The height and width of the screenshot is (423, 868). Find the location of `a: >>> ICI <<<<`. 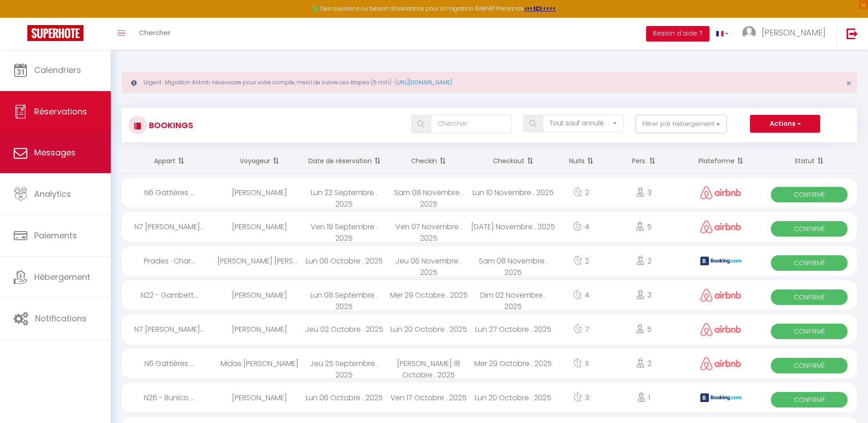

a: >>> ICI <<<< is located at coordinates (540, 9).